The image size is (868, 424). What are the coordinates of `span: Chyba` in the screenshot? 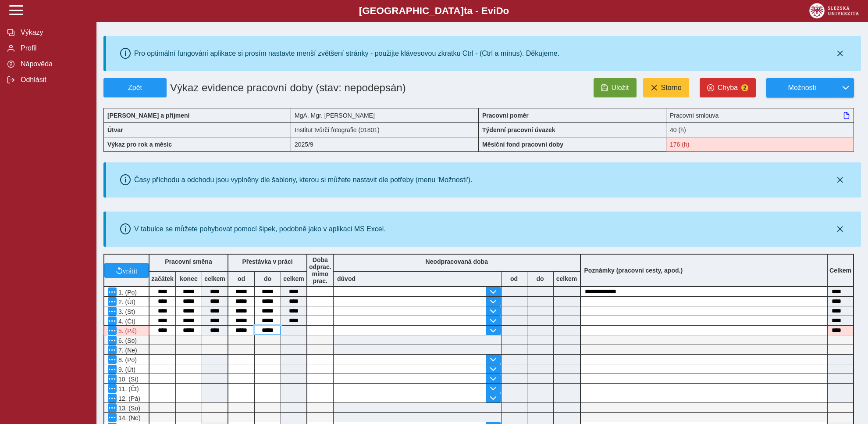 It's located at (728, 87).